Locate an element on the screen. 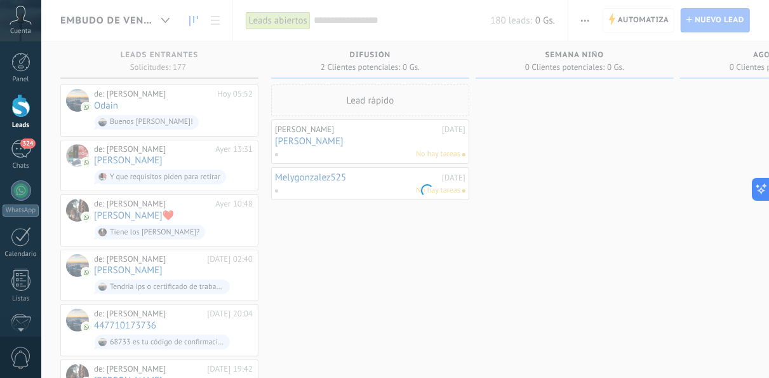 This screenshot has height=378, width=769. span: Cuenta is located at coordinates (20, 31).